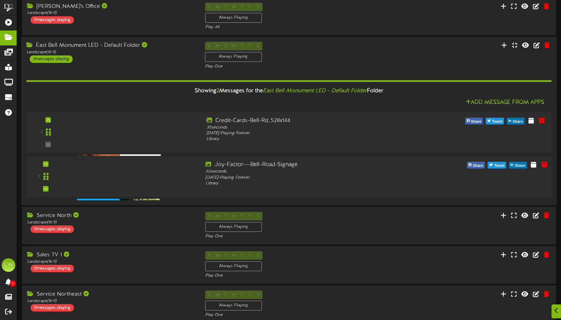 This screenshot has width=561, height=320. Describe the element at coordinates (289, 27) in the screenshot. I see `div: Play All` at that location.